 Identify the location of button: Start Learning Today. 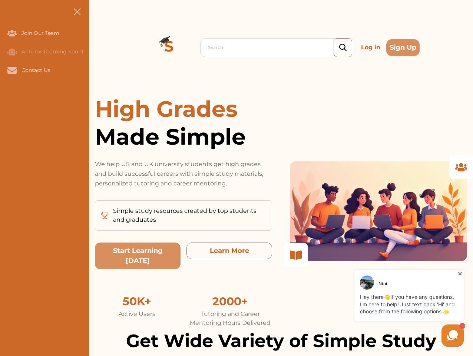
(137, 256).